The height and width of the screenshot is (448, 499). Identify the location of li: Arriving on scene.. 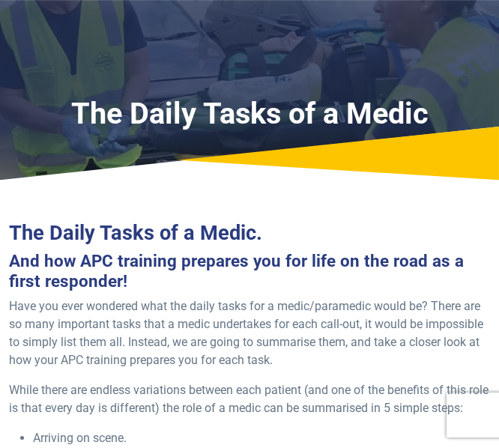
(262, 438).